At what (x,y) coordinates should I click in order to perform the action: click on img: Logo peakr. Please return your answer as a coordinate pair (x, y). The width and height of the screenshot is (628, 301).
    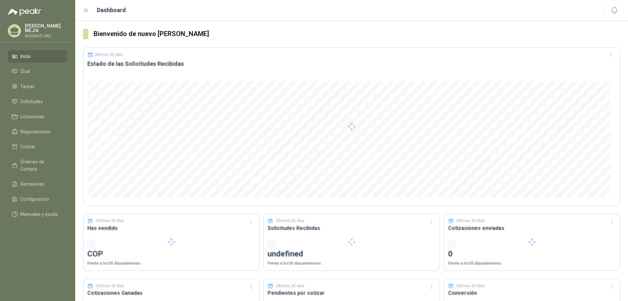
    Looking at the image, I should click on (25, 12).